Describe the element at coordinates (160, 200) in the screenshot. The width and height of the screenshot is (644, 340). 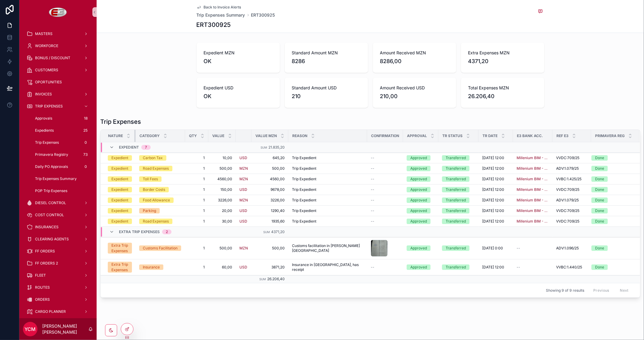
I see `a: Food Allowance` at that location.